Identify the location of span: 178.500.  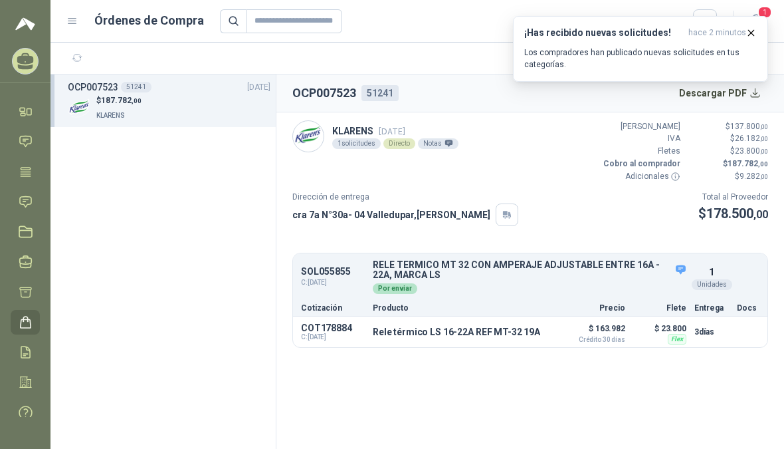
(737, 213).